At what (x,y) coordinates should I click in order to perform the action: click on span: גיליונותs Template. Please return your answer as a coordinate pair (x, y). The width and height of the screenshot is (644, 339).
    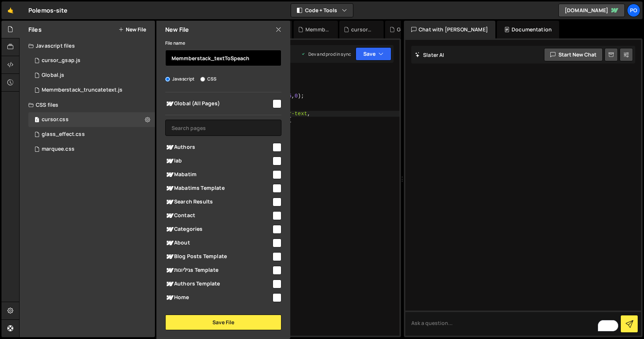
    Looking at the image, I should click on (218, 270).